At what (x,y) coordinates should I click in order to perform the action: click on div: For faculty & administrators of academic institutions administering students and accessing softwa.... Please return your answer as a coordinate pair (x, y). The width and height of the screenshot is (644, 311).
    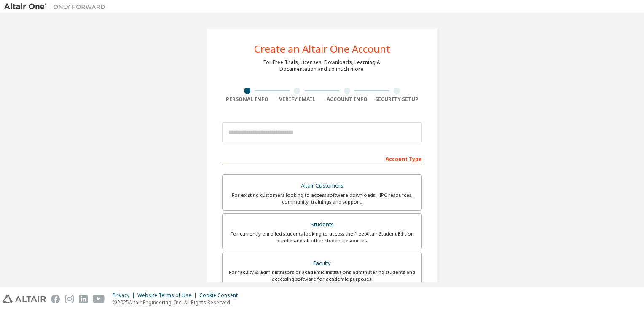
    Looking at the image, I should click on (322, 276).